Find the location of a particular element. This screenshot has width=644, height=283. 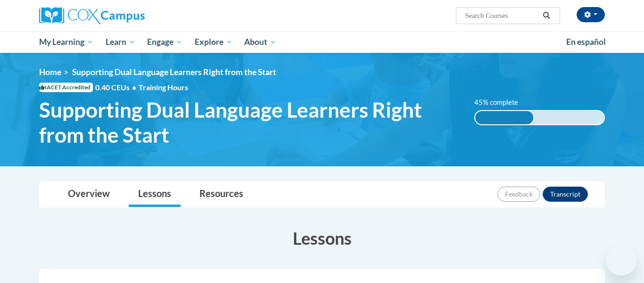

span: IACET Accredited is located at coordinates (66, 87).